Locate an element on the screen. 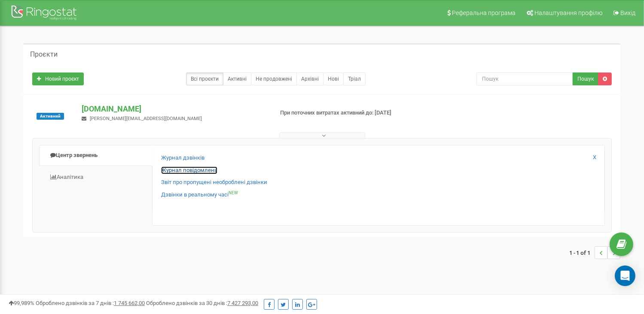  a: Аналiтика is located at coordinates (96, 177).